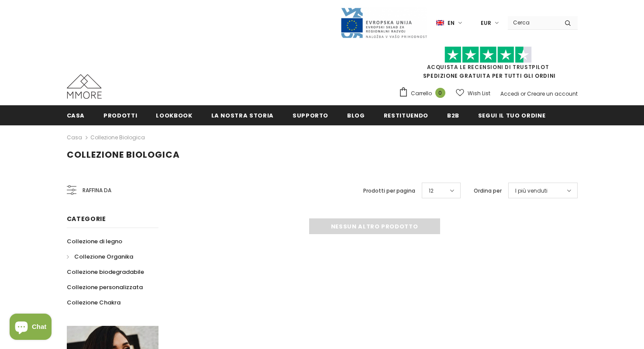 This screenshot has height=349, width=644. What do you see at coordinates (105, 272) in the screenshot?
I see `span: Collezione biodegradabile` at bounding box center [105, 272].